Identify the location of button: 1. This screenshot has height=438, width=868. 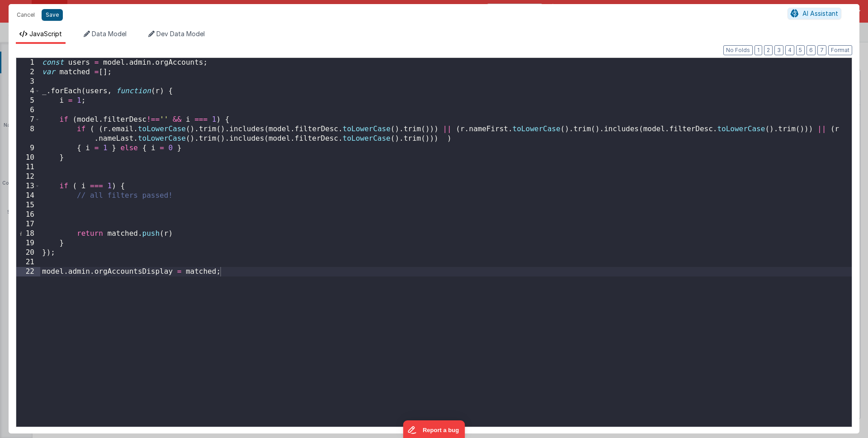
(758, 50).